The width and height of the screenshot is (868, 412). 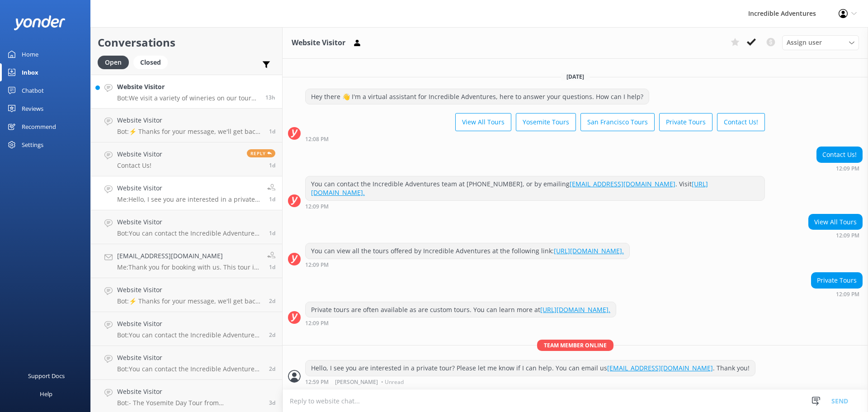 What do you see at coordinates (39, 23) in the screenshot?
I see `img: yonder-white-logo.png` at bounding box center [39, 23].